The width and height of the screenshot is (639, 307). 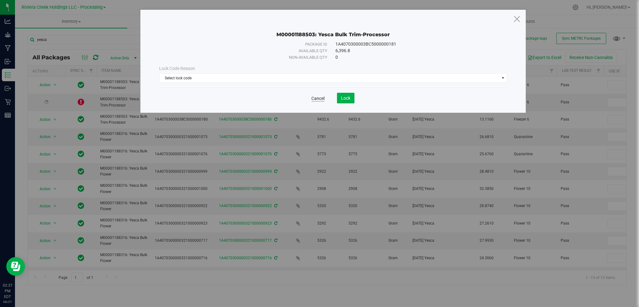 What do you see at coordinates (318, 98) in the screenshot?
I see `a: Cancel` at bounding box center [318, 98].